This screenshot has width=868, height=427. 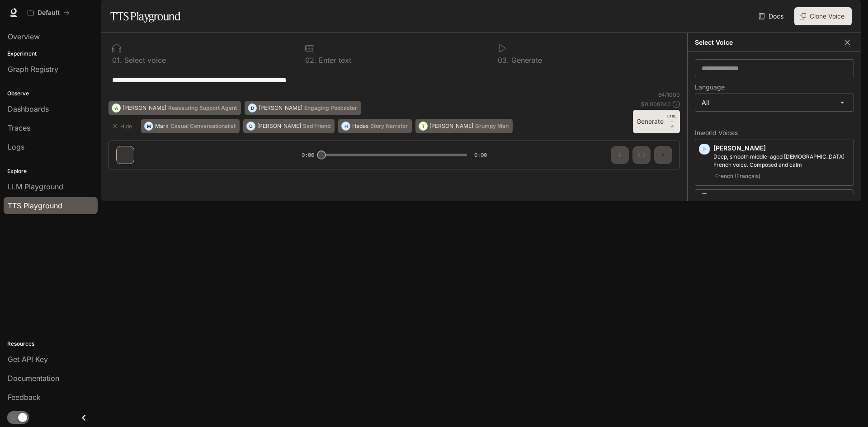 What do you see at coordinates (669, 95) in the screenshot?
I see `p: 64 / 1000` at bounding box center [669, 95].